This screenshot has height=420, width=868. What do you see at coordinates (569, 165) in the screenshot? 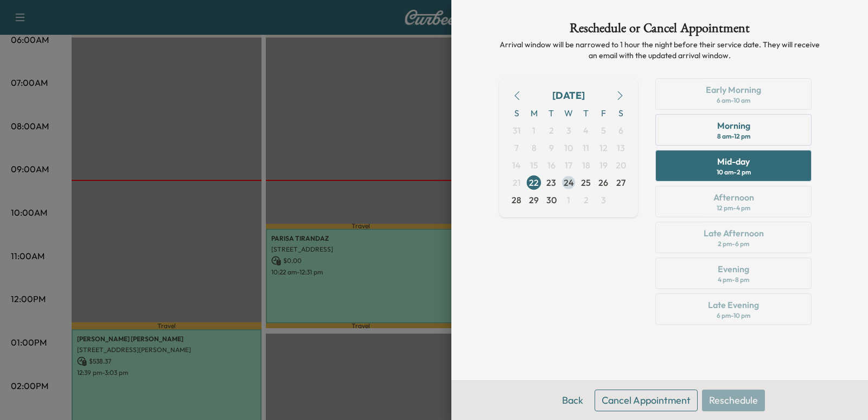
I see `span: 17` at bounding box center [569, 165].